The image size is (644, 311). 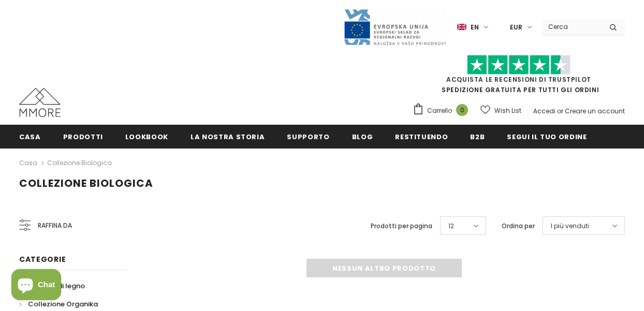 I want to click on span: en, so click(x=475, y=28).